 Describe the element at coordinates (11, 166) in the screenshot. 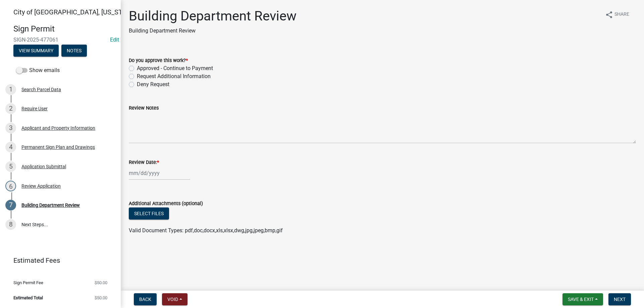

I see `div: 5` at that location.